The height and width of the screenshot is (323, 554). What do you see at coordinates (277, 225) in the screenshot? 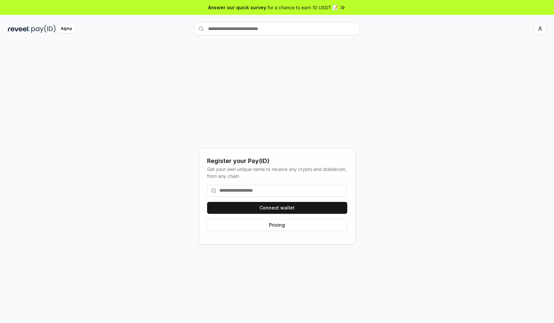
I see `button: Pricing` at bounding box center [277, 225].